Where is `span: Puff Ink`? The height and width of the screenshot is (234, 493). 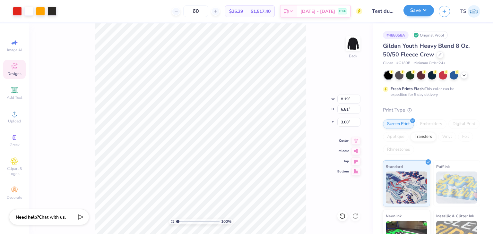
span: Puff Ink is located at coordinates (443, 166).